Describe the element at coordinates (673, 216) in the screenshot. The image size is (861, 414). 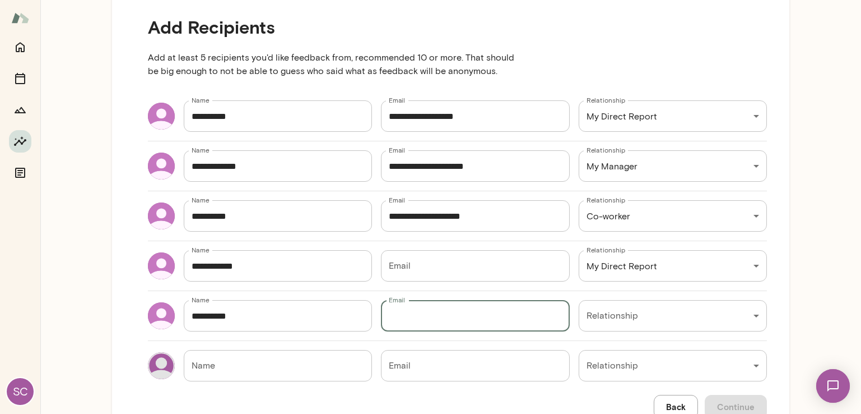
I see `div: Co-worker` at that location.